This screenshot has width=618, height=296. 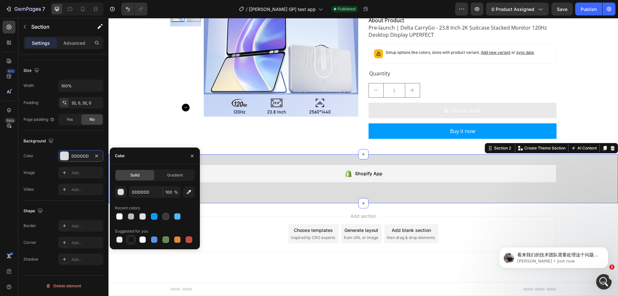 What do you see at coordinates (41, 43) in the screenshot?
I see `p: Settings` at bounding box center [41, 43].